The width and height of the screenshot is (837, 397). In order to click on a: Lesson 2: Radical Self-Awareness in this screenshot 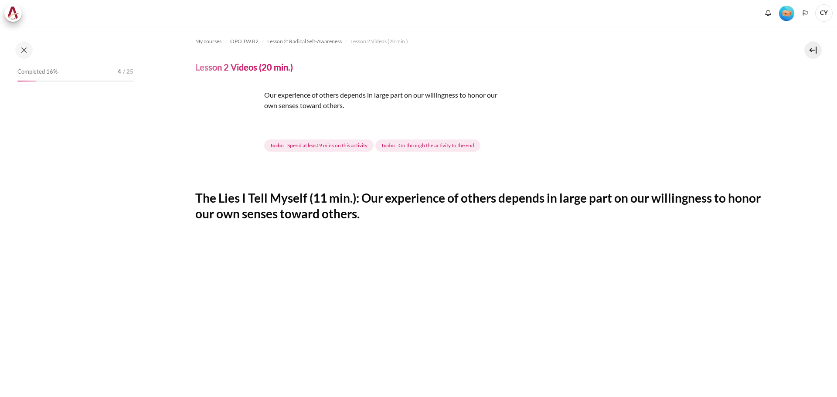, I will do `click(304, 41)`.